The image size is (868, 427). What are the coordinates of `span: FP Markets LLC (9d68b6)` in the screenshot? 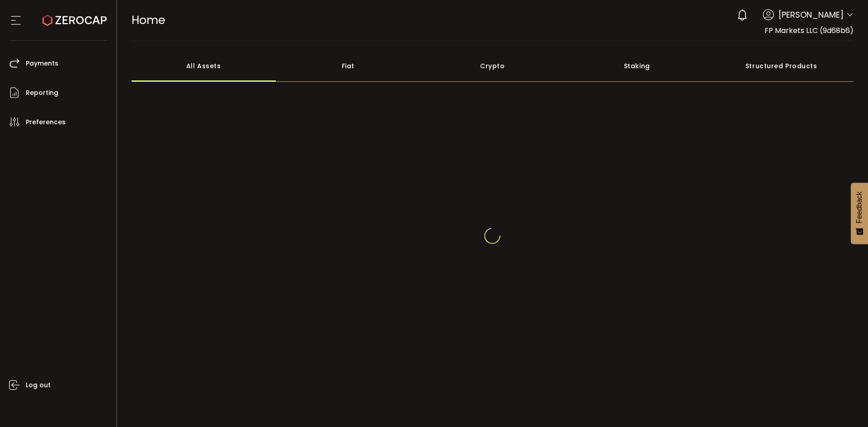 It's located at (809, 30).